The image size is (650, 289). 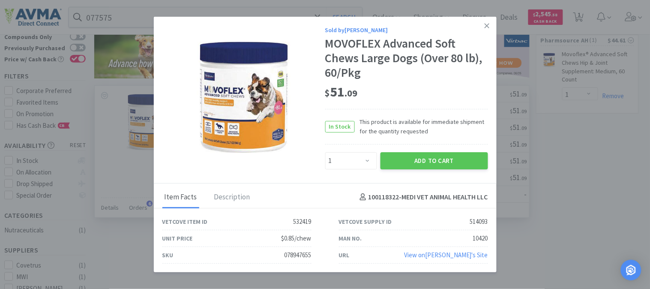 What do you see at coordinates (340, 126) in the screenshot?
I see `span: In Stock` at bounding box center [340, 126].